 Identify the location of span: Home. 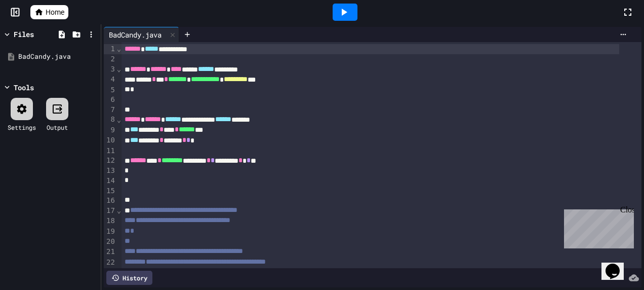
(55, 12).